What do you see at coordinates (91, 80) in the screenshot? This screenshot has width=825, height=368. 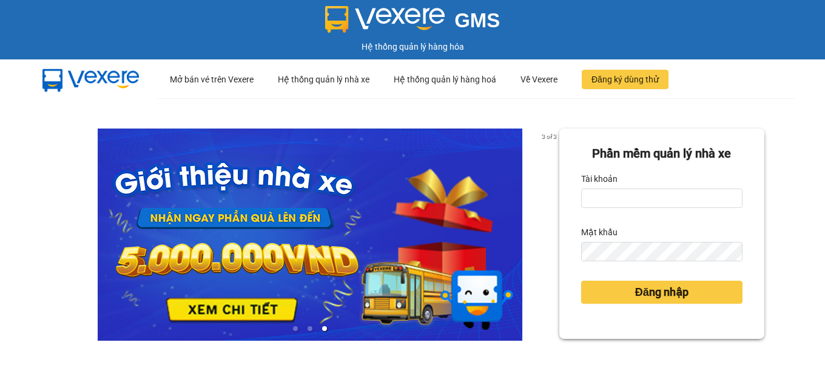 I see `img: mbUUG5Q.png` at bounding box center [91, 80].